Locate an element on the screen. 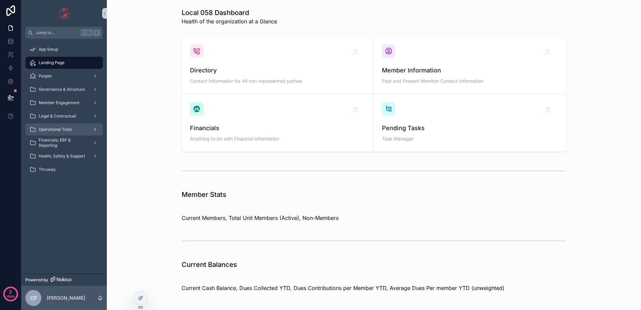 This screenshot has height=310, width=641. a: Thruway is located at coordinates (64, 170).